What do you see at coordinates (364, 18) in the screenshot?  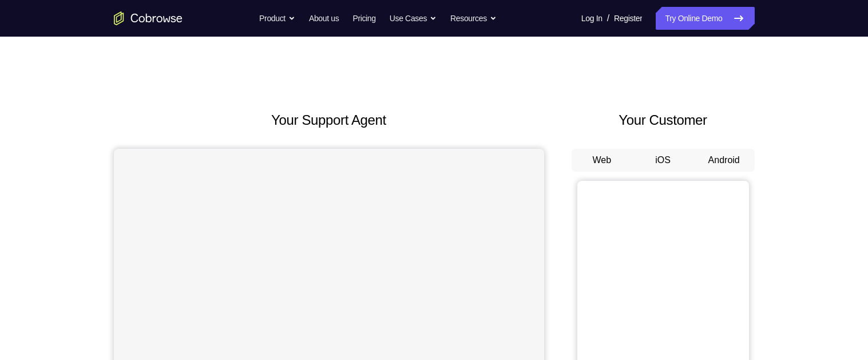 I see `a: Pricing` at bounding box center [364, 18].